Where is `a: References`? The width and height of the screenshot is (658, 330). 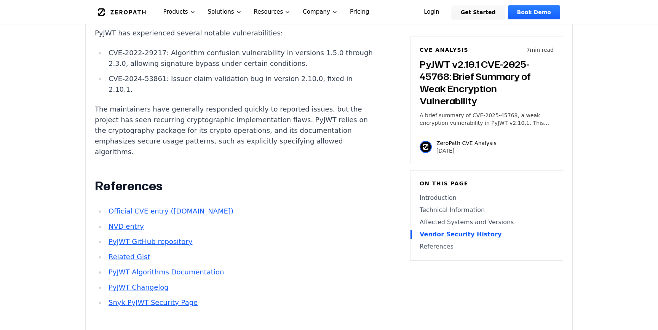 a: References is located at coordinates (487, 247).